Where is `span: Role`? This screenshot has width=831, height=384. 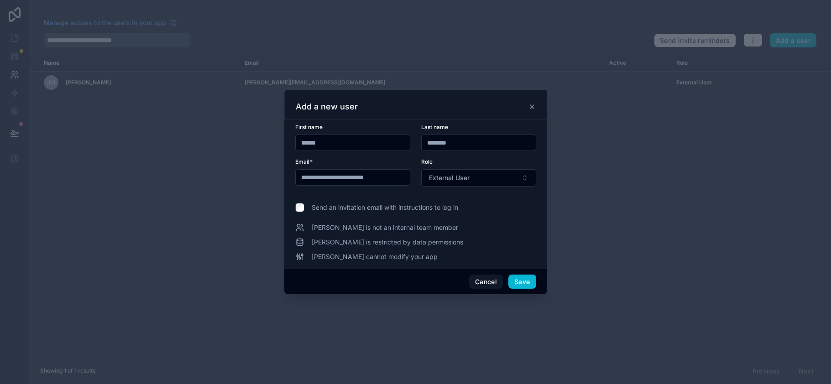 span: Role is located at coordinates (426, 161).